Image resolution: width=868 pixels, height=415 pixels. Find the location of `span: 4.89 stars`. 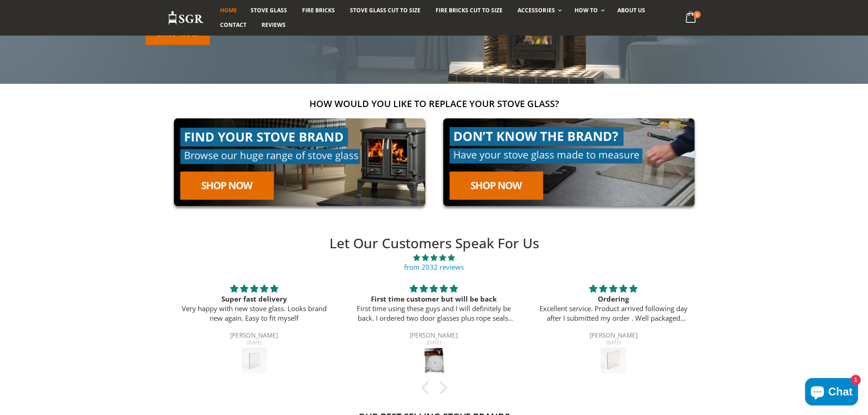

span: 4.89 stars is located at coordinates (434, 257).